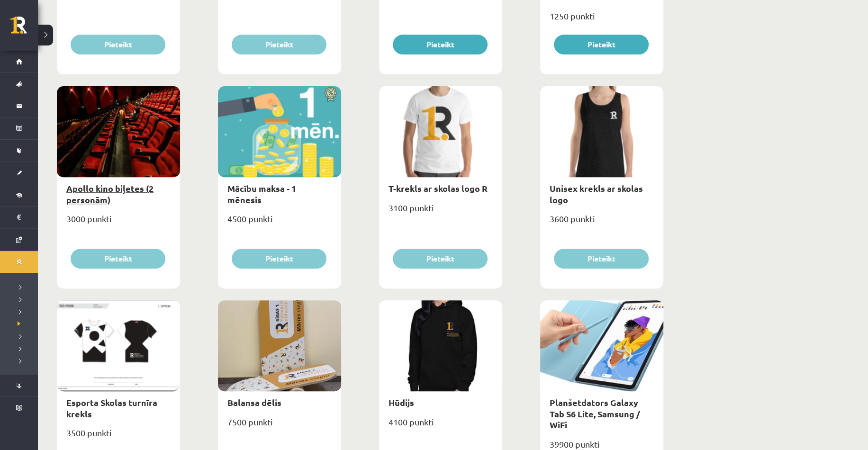 This screenshot has height=450, width=868. I want to click on div: 4100 punkti, so click(441, 425).